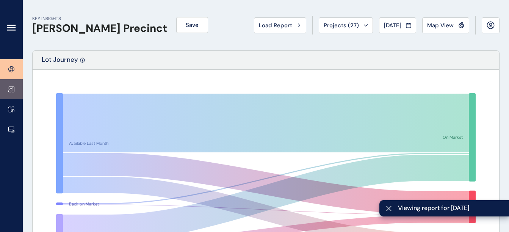  Describe the element at coordinates (192, 25) in the screenshot. I see `span: Save` at that location.